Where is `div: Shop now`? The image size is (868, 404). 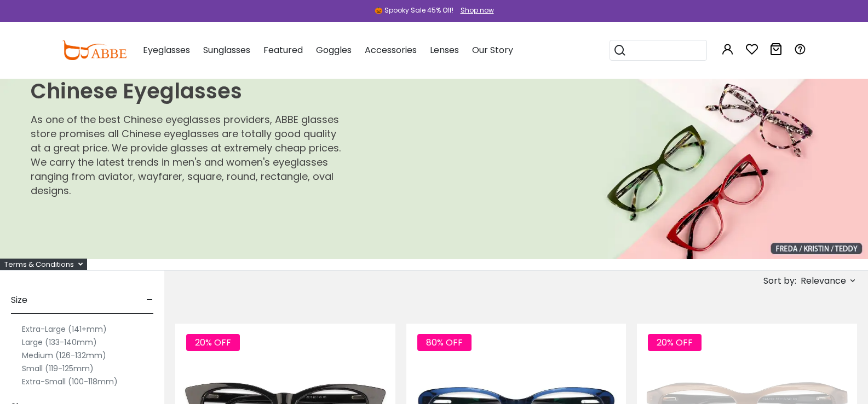 div: Shop now is located at coordinates (477, 10).